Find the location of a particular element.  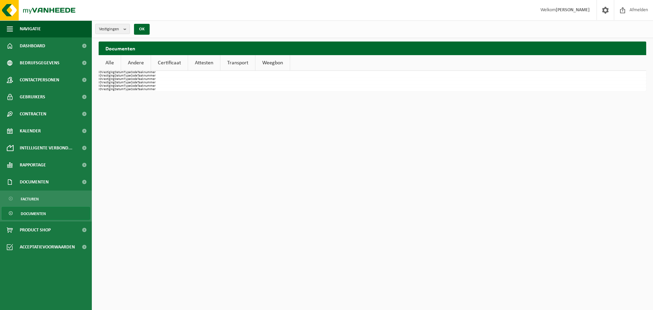

span: Contactpersonen is located at coordinates (39, 80).